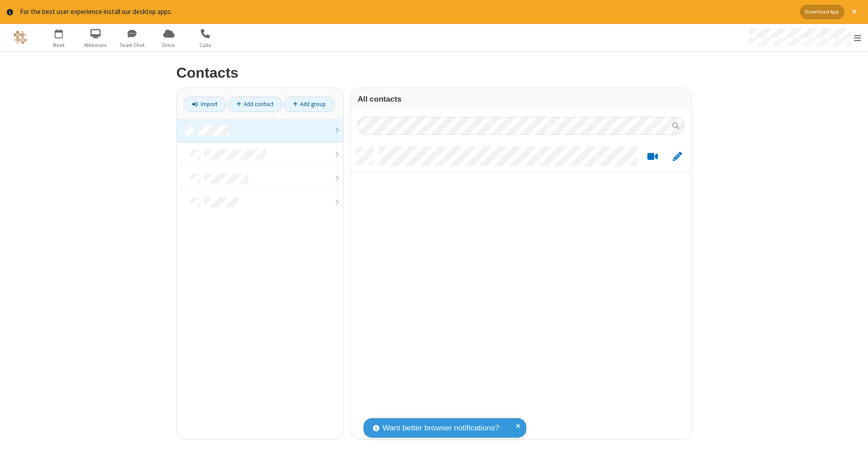  I want to click on div: For the best user experience install our desktop apps., so click(406, 12).